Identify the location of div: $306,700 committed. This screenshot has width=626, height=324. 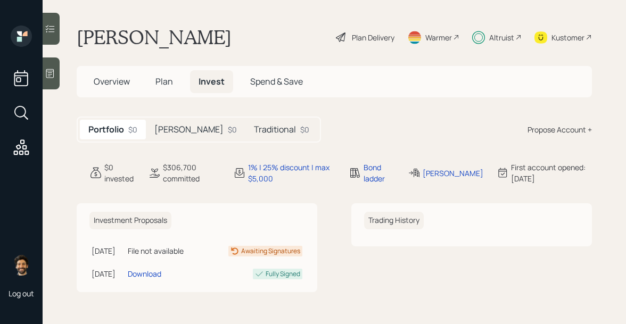
(192, 173).